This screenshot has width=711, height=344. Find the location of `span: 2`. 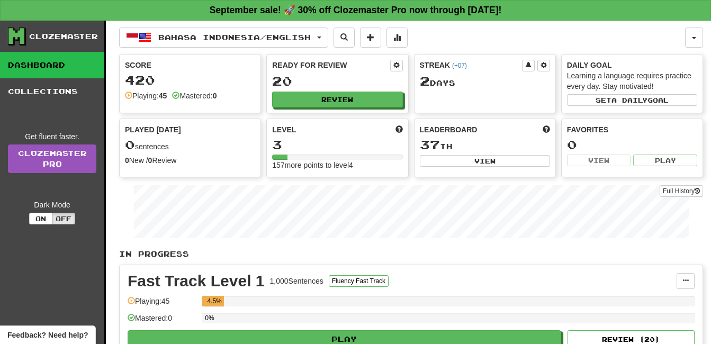

span: 2 is located at coordinates (424, 81).